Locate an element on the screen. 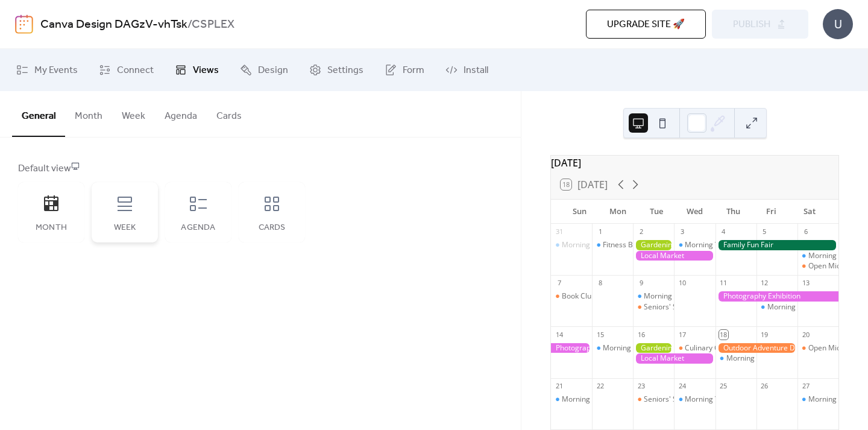 Image resolution: width=868 pixels, height=430 pixels. a: Connect is located at coordinates (126, 70).